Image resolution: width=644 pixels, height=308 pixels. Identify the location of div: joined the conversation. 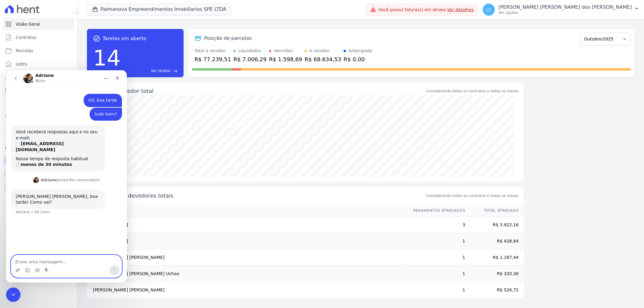
(64, 110).